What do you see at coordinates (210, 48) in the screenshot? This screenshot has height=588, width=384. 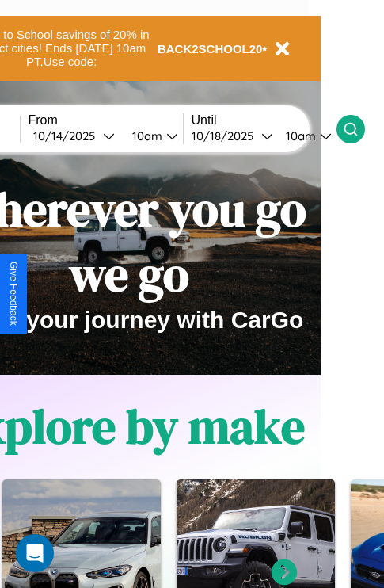 I see `b: BACK2SCHOOL20` at bounding box center [210, 48].